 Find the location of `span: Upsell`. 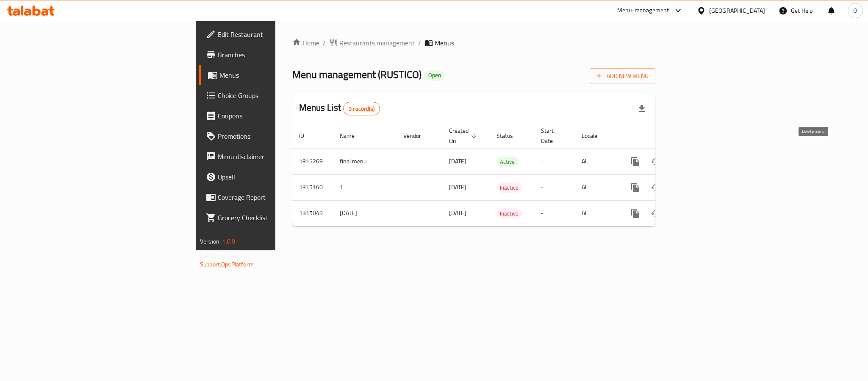

span: Upsell is located at coordinates (276, 177).